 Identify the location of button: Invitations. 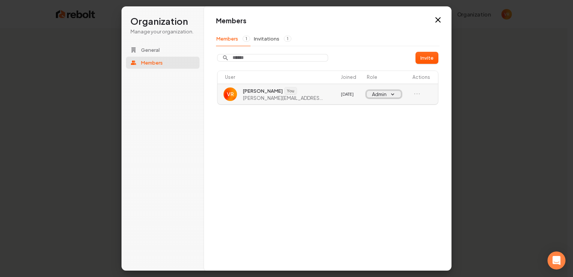
(273, 39).